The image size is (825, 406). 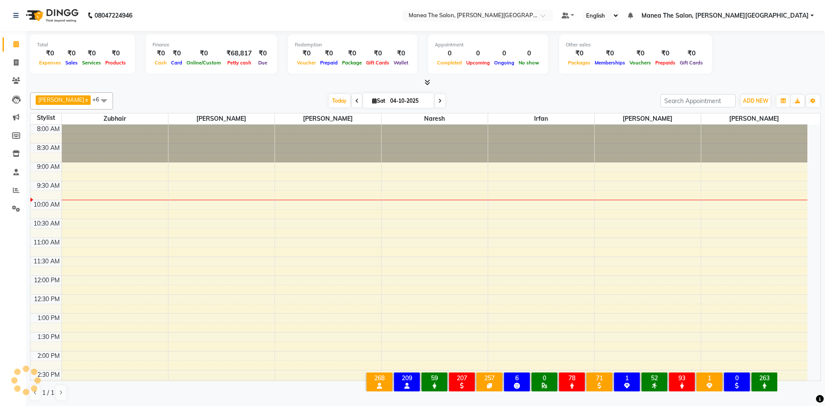 I want to click on div: 9:30 AM, so click(x=48, y=186).